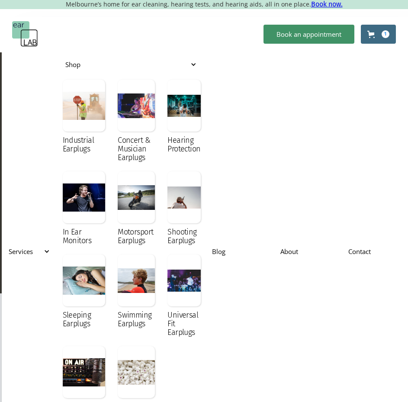  Describe the element at coordinates (309, 34) in the screenshot. I see `a: Book an appointment` at that location.